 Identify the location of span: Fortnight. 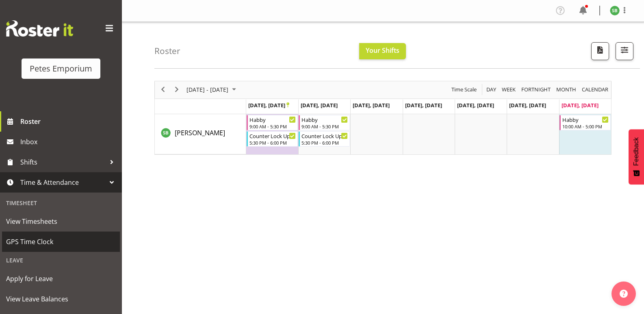
(536, 90).